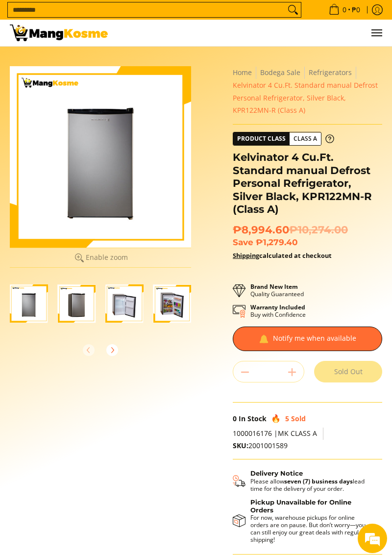  Describe the element at coordinates (277, 290) in the screenshot. I see `p: Quality Guaranteed` at that location.